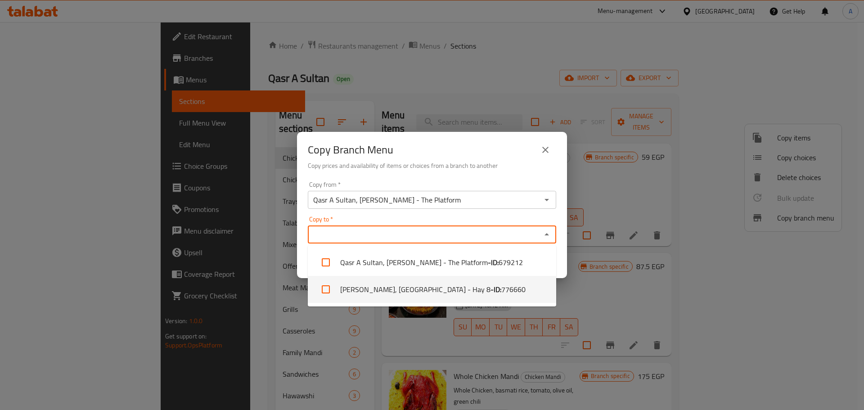 This screenshot has height=410, width=864. Describe the element at coordinates (545, 150) in the screenshot. I see `button: close` at that location.